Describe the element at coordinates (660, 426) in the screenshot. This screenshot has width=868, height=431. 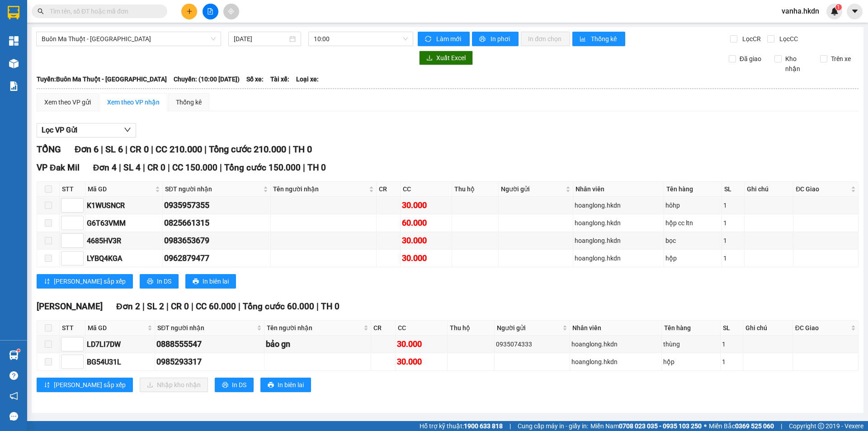
I see `strong: 0708 023 035 - 0935 103 250` at that location.